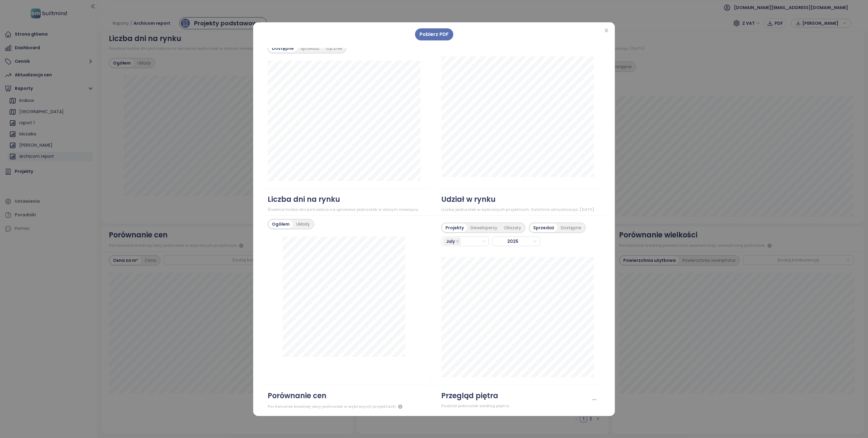  What do you see at coordinates (515, 242) in the screenshot?
I see `span: 2025` at bounding box center [515, 242].